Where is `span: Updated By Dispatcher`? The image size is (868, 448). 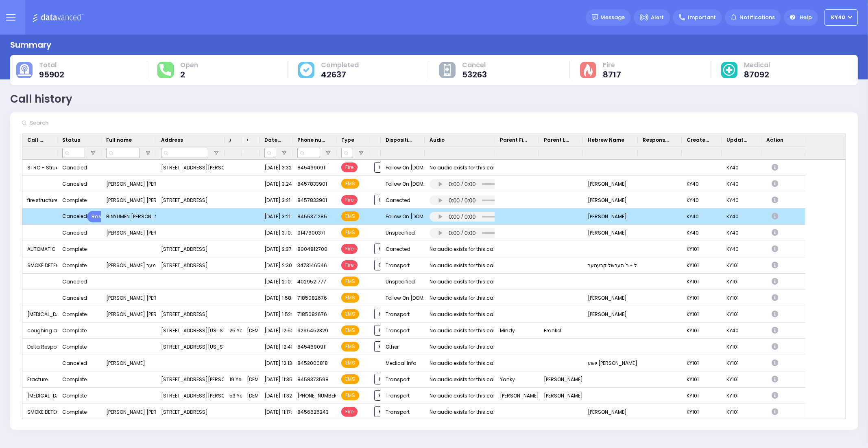 span: Updated By Dispatcher is located at coordinates (738, 140).